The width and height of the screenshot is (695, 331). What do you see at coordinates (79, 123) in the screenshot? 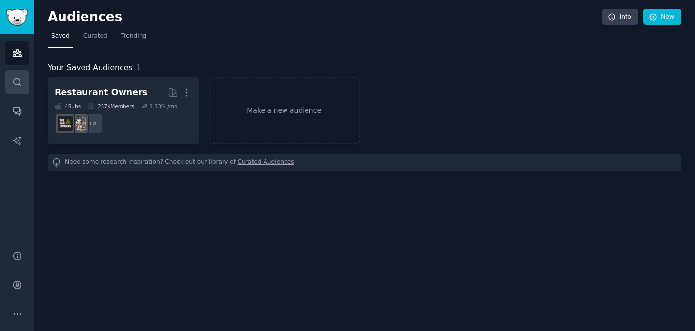
I see `img: restaurantowners` at bounding box center [79, 123].